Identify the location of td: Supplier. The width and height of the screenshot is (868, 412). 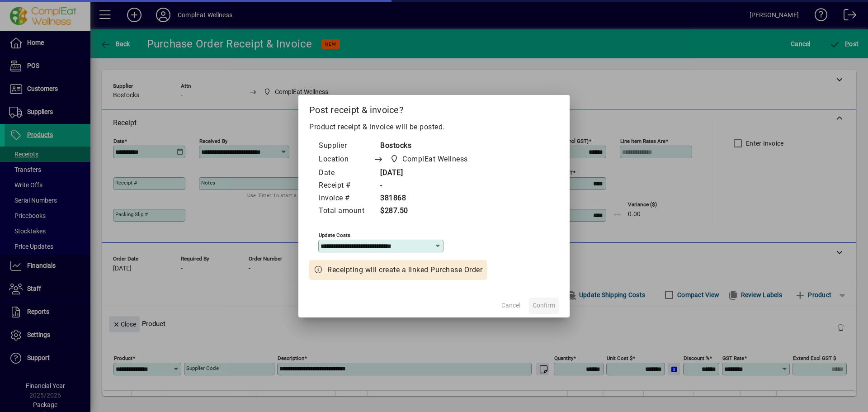
(346, 146).